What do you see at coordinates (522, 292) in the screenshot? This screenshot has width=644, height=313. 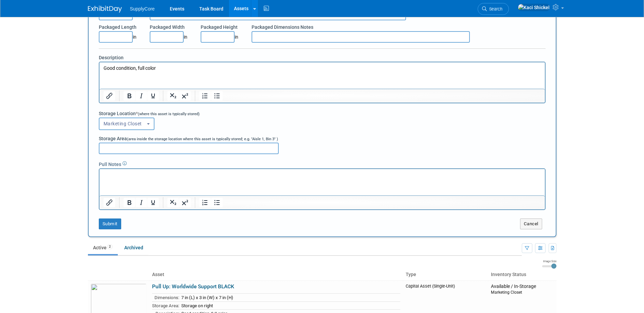 I see `div: Marketing Closet` at bounding box center [522, 292].